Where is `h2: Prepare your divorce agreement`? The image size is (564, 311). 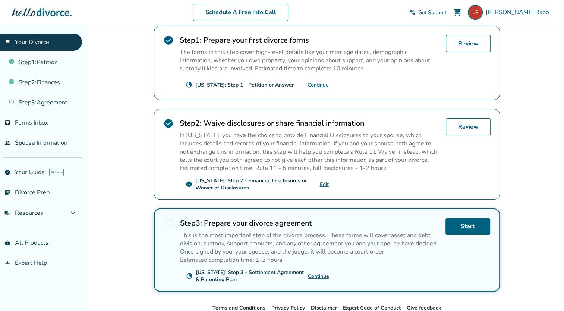
h2: Prepare your divorce agreement is located at coordinates (310, 223).